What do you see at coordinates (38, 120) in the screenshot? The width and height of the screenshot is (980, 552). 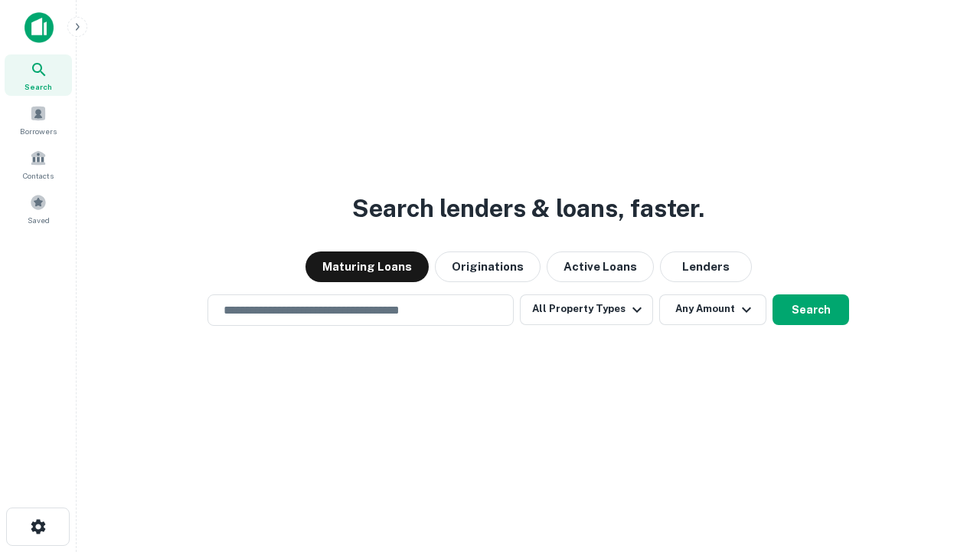 I see `div: Borrowers` at bounding box center [38, 120].